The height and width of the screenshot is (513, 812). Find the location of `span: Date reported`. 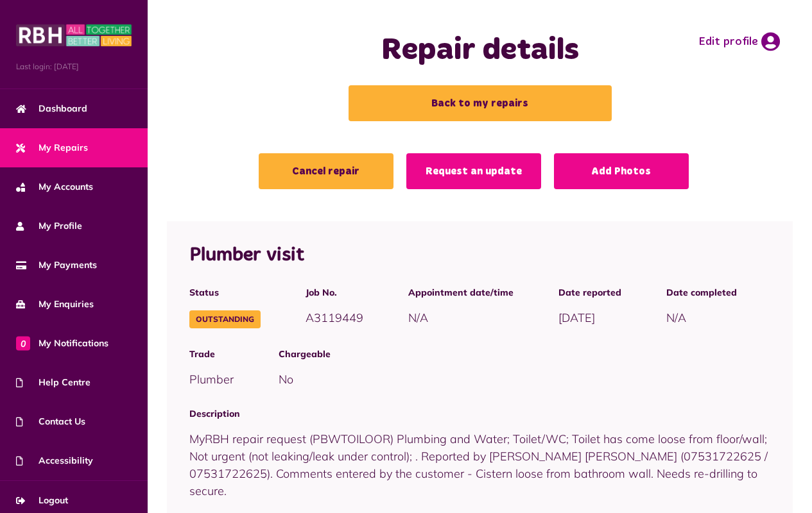

span: Date reported is located at coordinates (590, 292).